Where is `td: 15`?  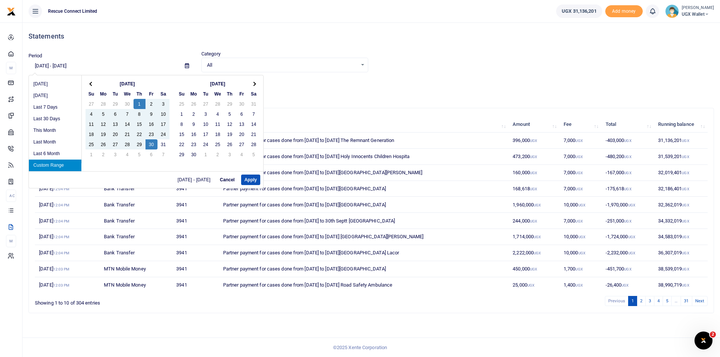
td: 15 is located at coordinates (182, 134).